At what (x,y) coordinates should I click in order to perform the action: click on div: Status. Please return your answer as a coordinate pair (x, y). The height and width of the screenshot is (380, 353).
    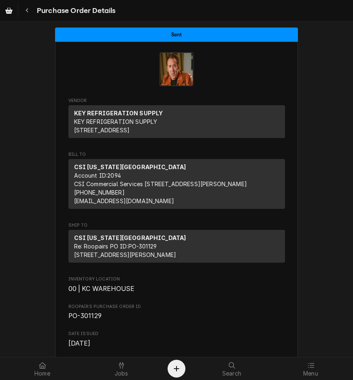
    Looking at the image, I should click on (176, 34).